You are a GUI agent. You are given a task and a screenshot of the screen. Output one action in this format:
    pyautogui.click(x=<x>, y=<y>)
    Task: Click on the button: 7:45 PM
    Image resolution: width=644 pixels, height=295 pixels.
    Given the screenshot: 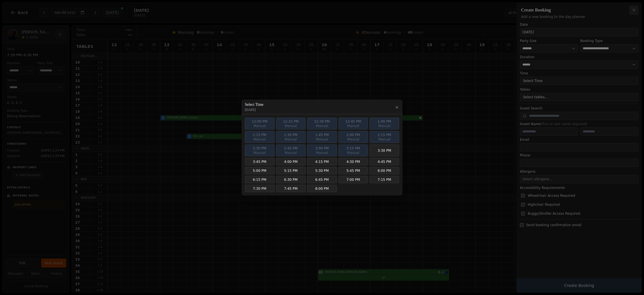 What is the action you would take?
    pyautogui.click(x=291, y=189)
    